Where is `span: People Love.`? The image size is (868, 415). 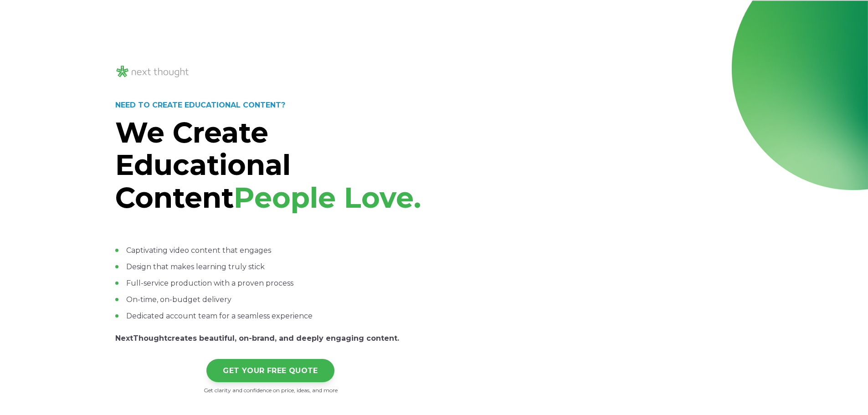
span: People Love. is located at coordinates (327, 198).